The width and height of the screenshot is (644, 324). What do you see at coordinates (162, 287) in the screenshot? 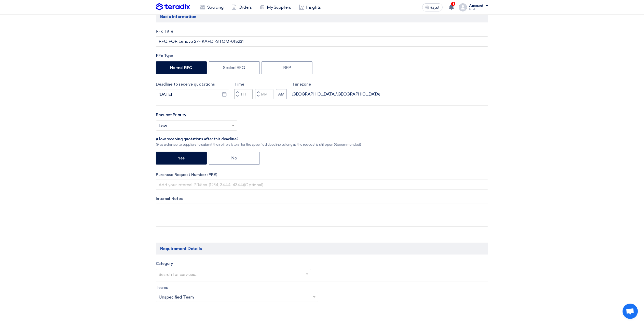
I see `label: Teams` at bounding box center [162, 287].